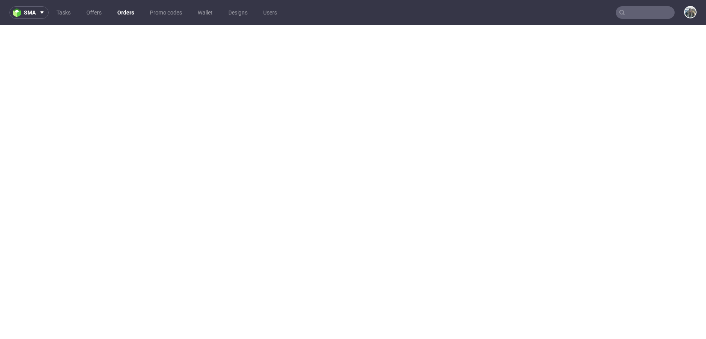 The image size is (706, 339). Describe the element at coordinates (64, 13) in the screenshot. I see `a: Tasks` at that location.